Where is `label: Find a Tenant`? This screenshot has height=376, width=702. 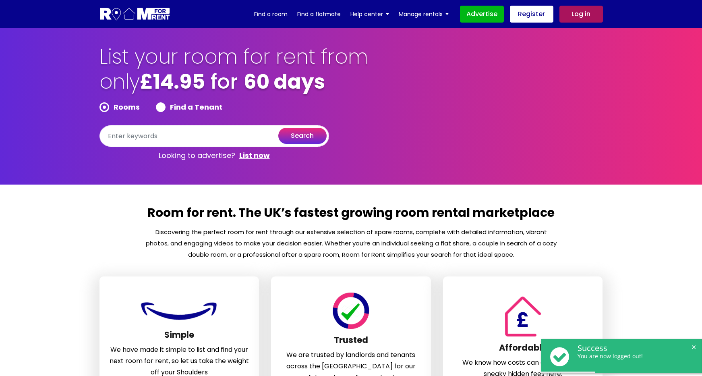 label: Find a Tenant is located at coordinates (189, 107).